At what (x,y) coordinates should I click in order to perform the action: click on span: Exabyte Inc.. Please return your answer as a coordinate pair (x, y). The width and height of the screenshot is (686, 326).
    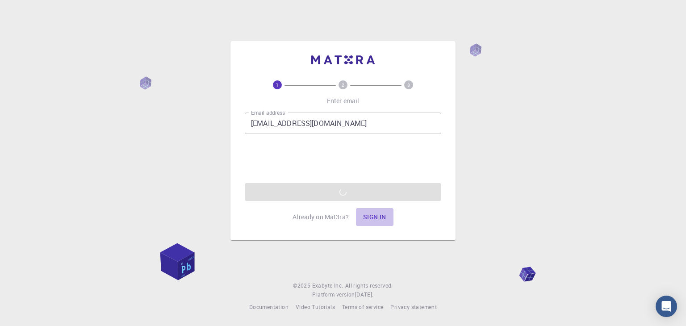
    Looking at the image, I should click on (328, 286).